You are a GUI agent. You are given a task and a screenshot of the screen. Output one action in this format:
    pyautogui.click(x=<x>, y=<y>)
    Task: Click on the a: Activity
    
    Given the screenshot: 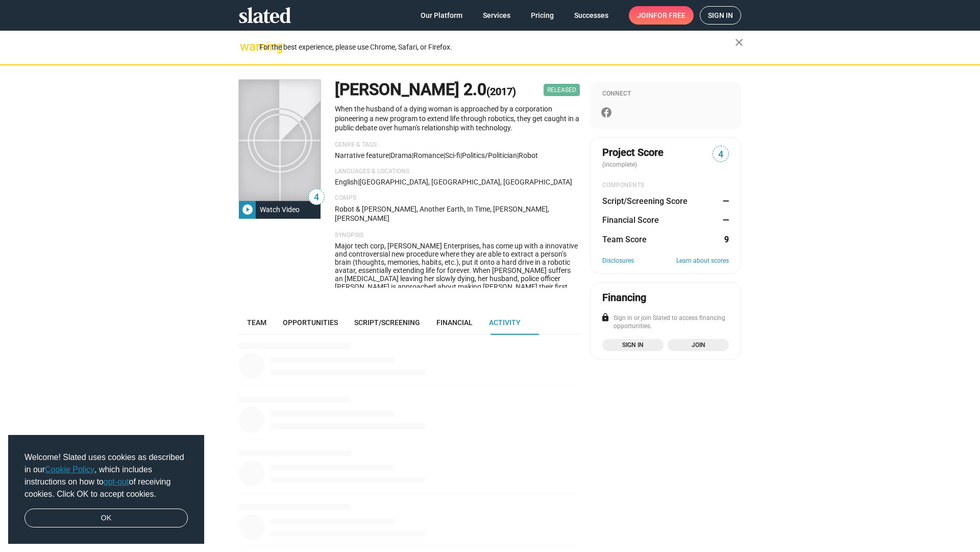 What is the action you would take?
    pyautogui.click(x=505, y=322)
    